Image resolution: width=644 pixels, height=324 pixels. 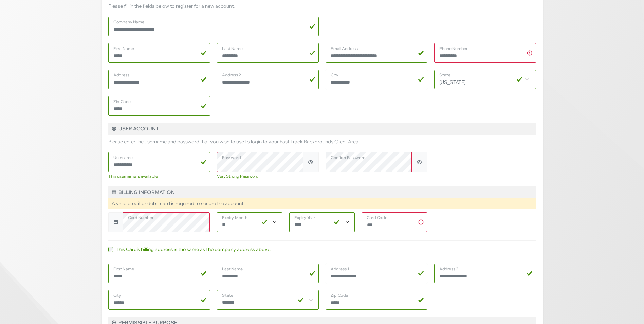 I want to click on div: A valid credit or debit card is required to secure the account, so click(x=322, y=204).